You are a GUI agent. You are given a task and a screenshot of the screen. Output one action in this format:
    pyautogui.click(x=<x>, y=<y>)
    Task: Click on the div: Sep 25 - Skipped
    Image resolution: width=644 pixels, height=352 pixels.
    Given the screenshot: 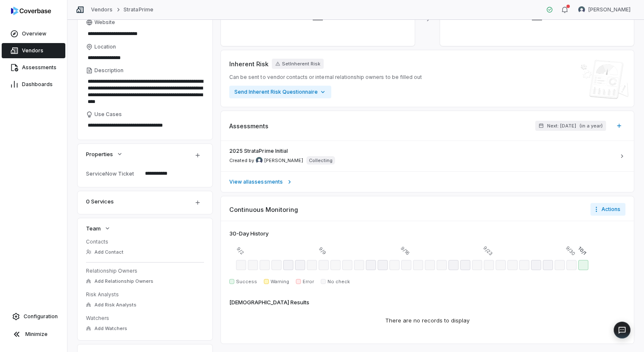 What is the action you would take?
    pyautogui.click(x=512, y=265)
    